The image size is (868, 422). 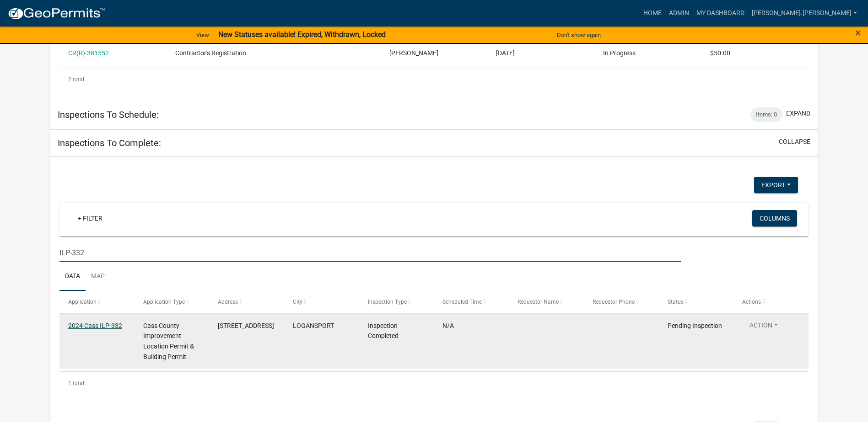 I want to click on h5: Inspections To Complete:, so click(x=110, y=143).